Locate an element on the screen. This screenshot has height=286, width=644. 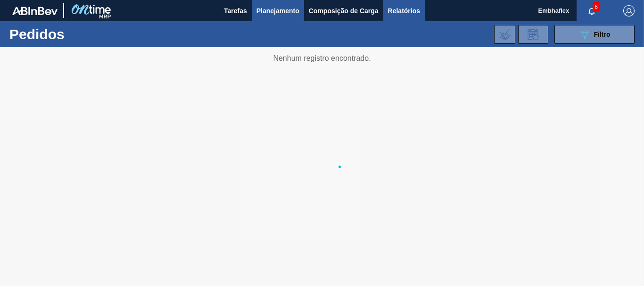
span: Tarefas is located at coordinates (236, 11).